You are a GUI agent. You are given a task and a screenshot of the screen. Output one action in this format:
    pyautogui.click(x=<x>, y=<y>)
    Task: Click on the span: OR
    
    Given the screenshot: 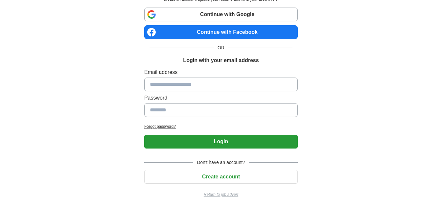 What is the action you would take?
    pyautogui.click(x=221, y=48)
    